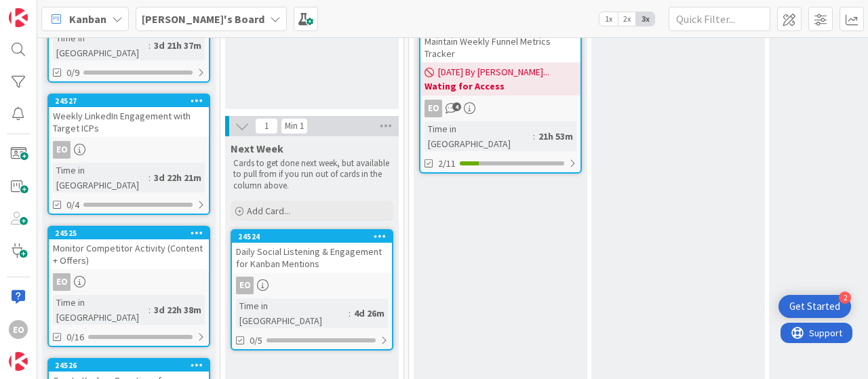  Describe the element at coordinates (369, 313) in the screenshot. I see `div: 4d 26m` at that location.